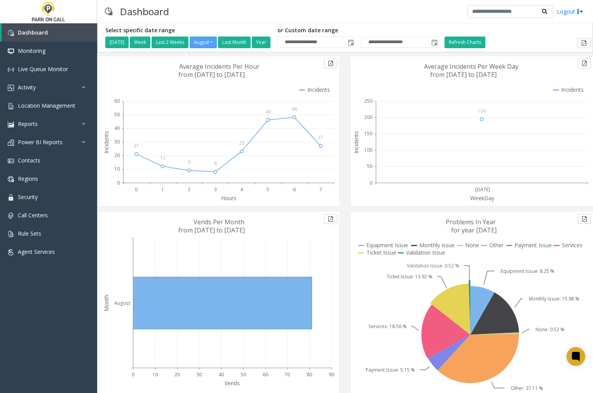 The image size is (593, 393). What do you see at coordinates (27, 87) in the screenshot?
I see `span: Activity` at bounding box center [27, 87].